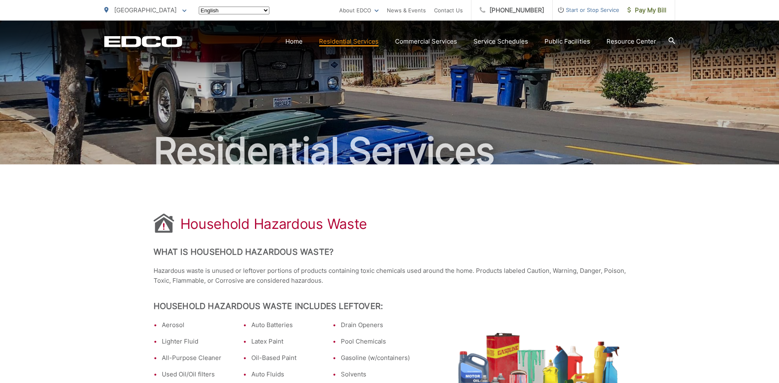 This screenshot has width=779, height=383. I want to click on a: Resource Center, so click(631, 41).